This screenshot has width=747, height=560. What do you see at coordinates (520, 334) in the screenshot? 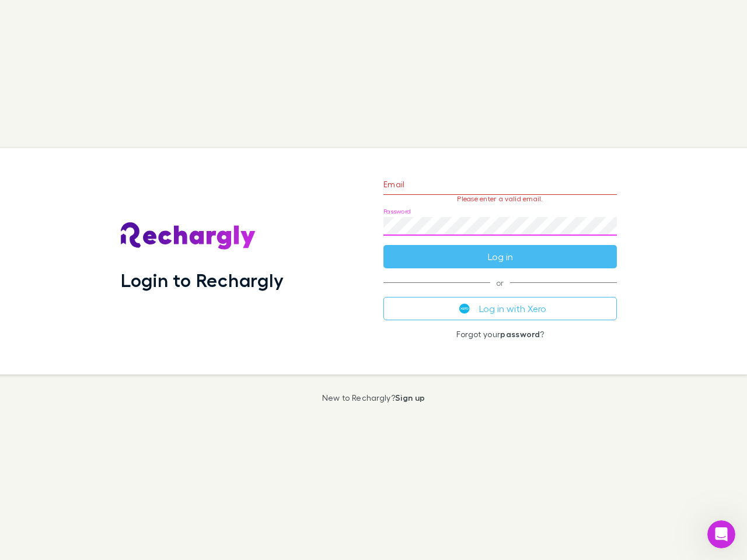
I see `a: password` at bounding box center [520, 334].